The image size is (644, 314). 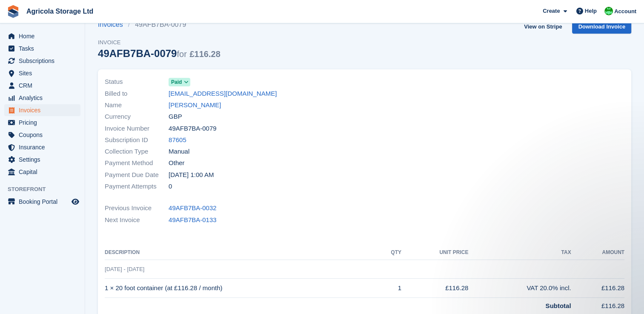 I want to click on a: 87605, so click(x=178, y=140).